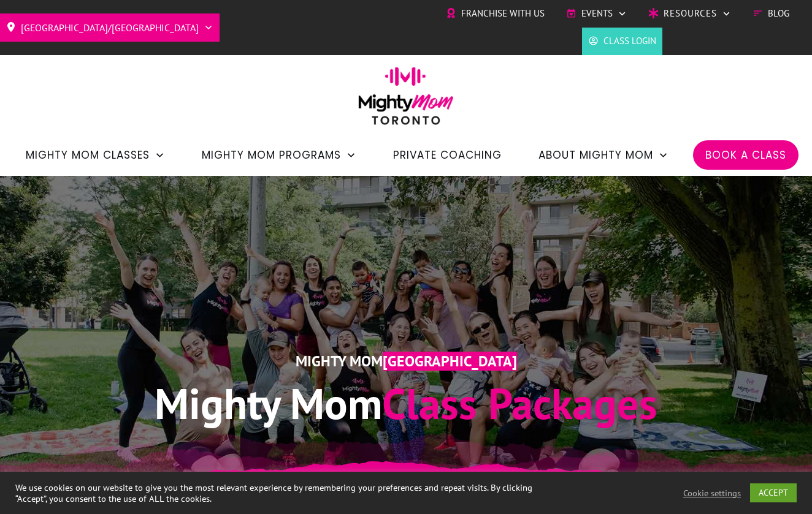  I want to click on span: Mighty Mom Classes, so click(88, 155).